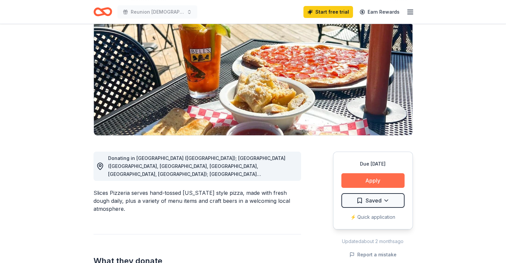 The image size is (506, 263). Describe the element at coordinates (380, 12) in the screenshot. I see `a: Earn Rewards` at that location.